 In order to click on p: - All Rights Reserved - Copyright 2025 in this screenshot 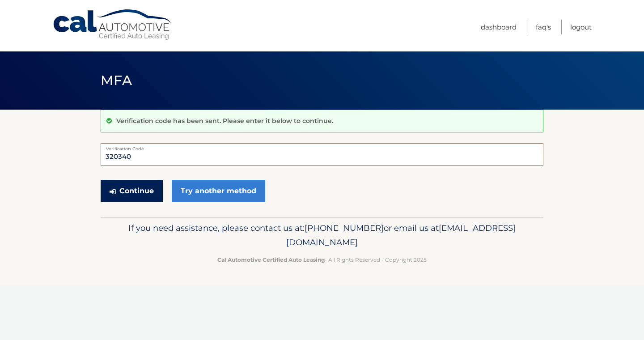, I will do `click(322, 260)`.